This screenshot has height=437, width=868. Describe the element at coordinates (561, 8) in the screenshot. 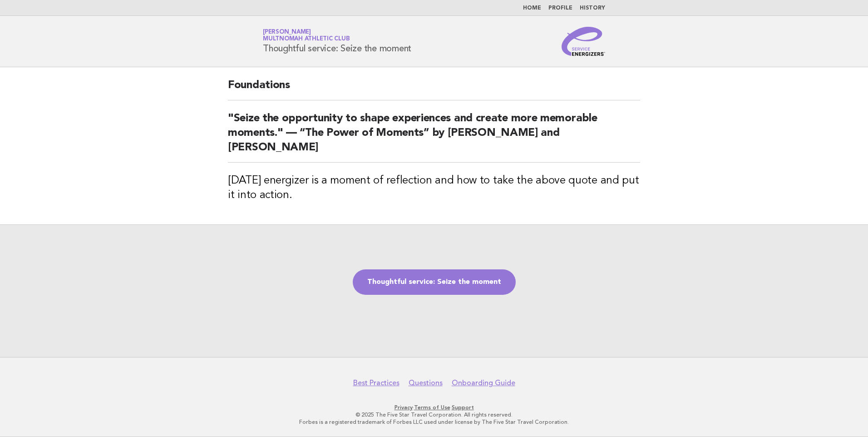

I see `a: Profile` at that location.